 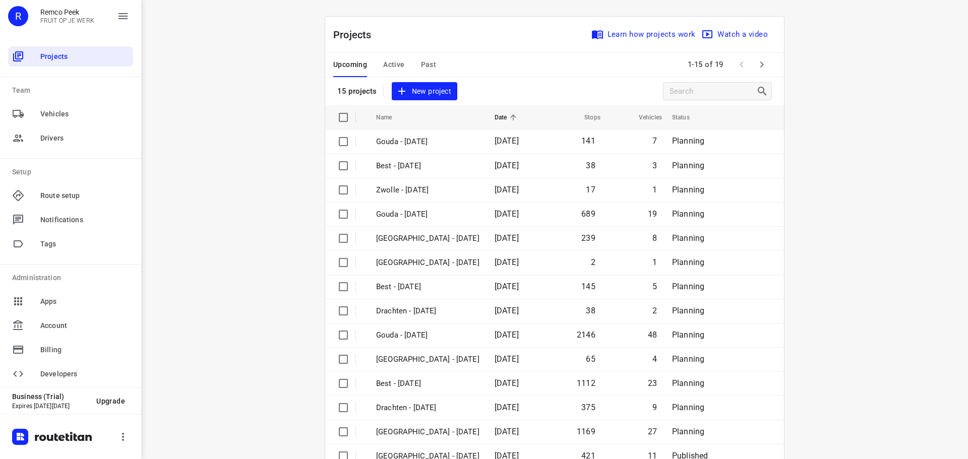 What do you see at coordinates (71, 220) in the screenshot?
I see `div: Notifications` at bounding box center [71, 220].